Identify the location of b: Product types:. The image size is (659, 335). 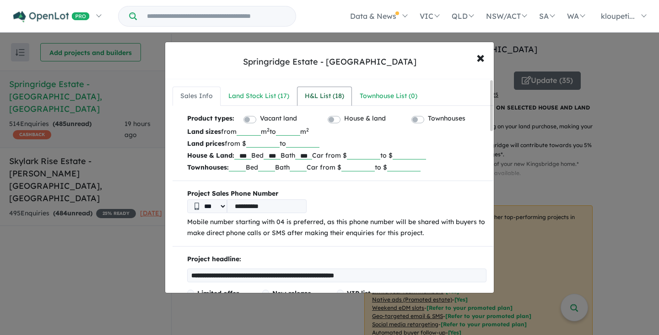
(211, 119).